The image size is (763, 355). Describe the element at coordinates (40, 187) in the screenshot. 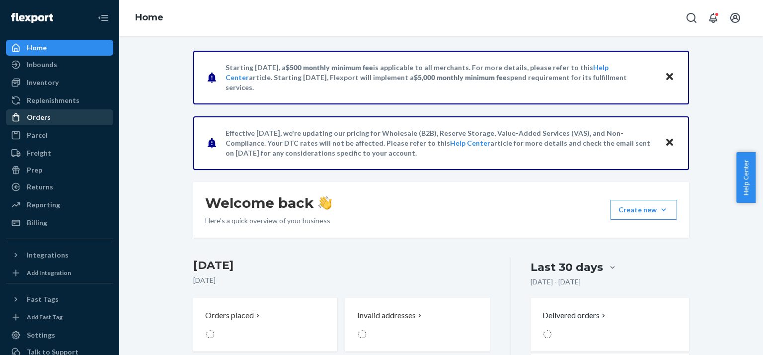

I see `div: Returns` at that location.